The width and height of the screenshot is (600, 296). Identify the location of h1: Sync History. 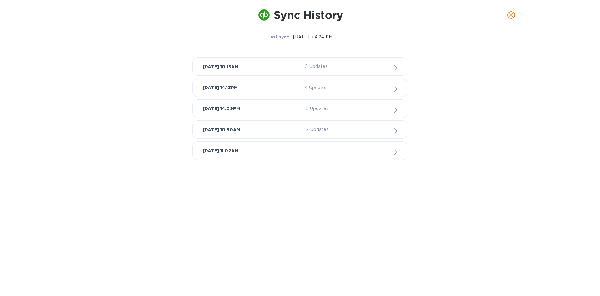
(309, 15).